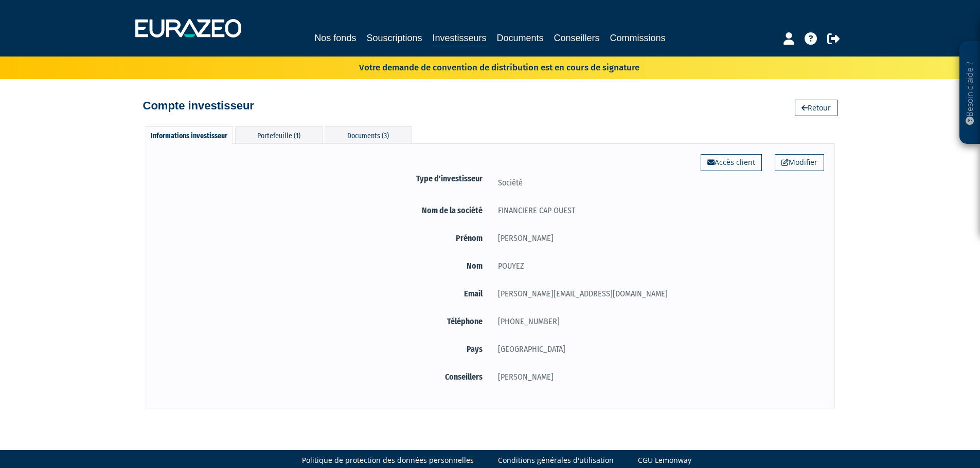  What do you see at coordinates (323, 210) in the screenshot?
I see `label: Nom de la société` at bounding box center [323, 210].